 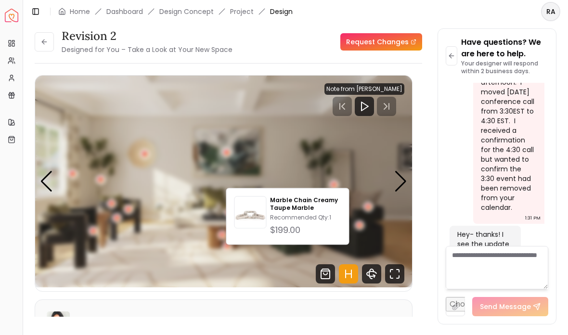 What do you see at coordinates (250, 214) in the screenshot?
I see `img: Marble Chain Creamy Taupe Marble` at bounding box center [250, 214].